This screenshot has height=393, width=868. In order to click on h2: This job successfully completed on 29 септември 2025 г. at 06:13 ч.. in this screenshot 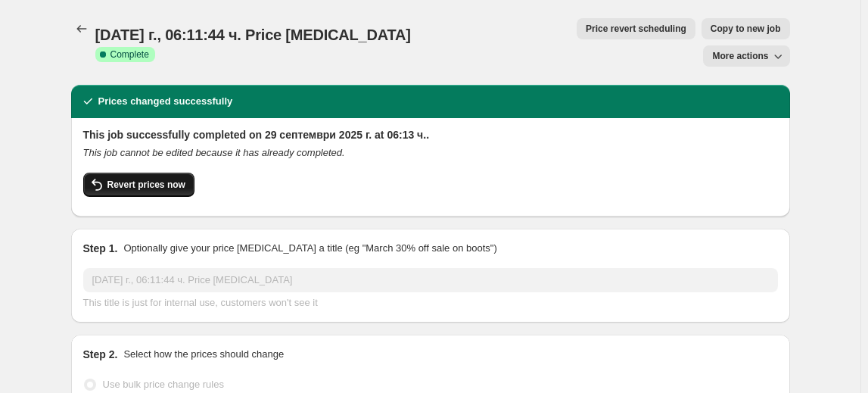, I will do `click(431, 135)`.